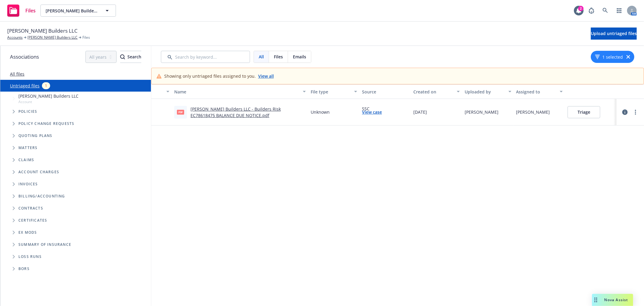  I want to click on div: Drag to move, so click(596, 300).